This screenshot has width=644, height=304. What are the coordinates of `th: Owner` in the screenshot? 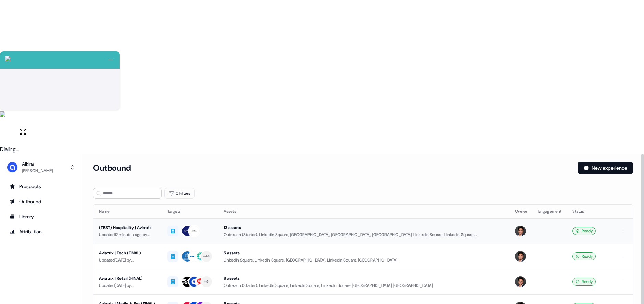 It's located at (521, 211).